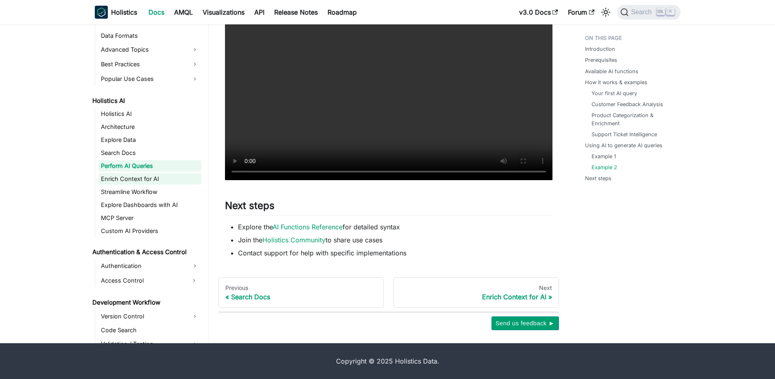  Describe the element at coordinates (628, 104) in the screenshot. I see `a: Customer Feedback Analysis` at that location.